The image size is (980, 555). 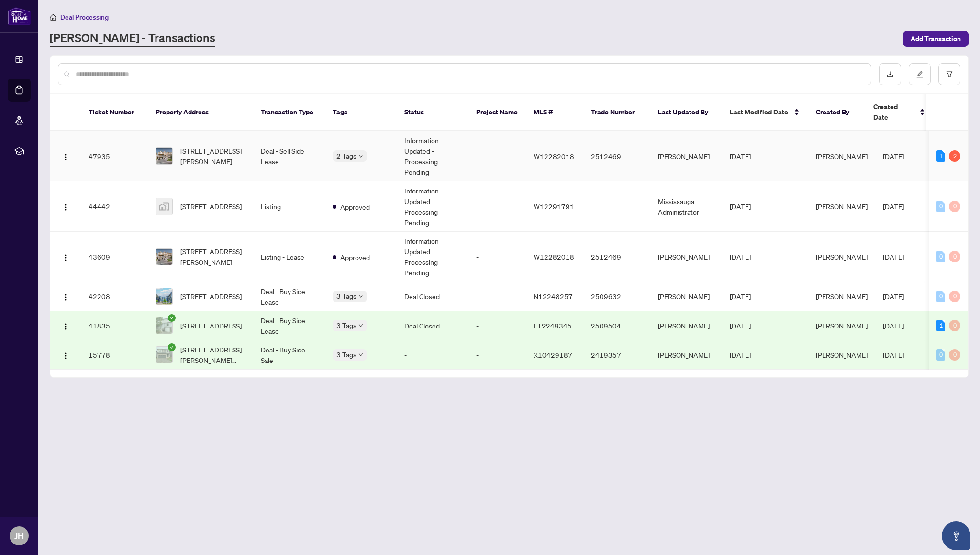 What do you see at coordinates (891, 75) in the screenshot?
I see `button: download` at bounding box center [891, 75].